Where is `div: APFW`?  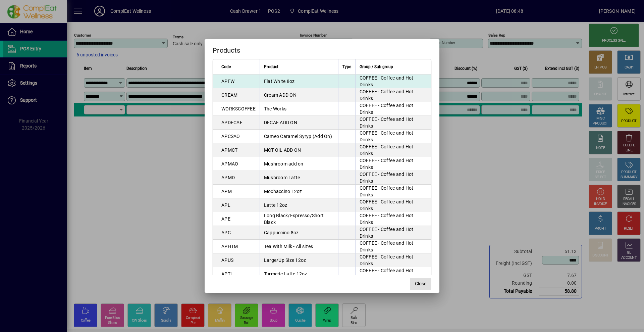 div: APFW is located at coordinates (228, 81).